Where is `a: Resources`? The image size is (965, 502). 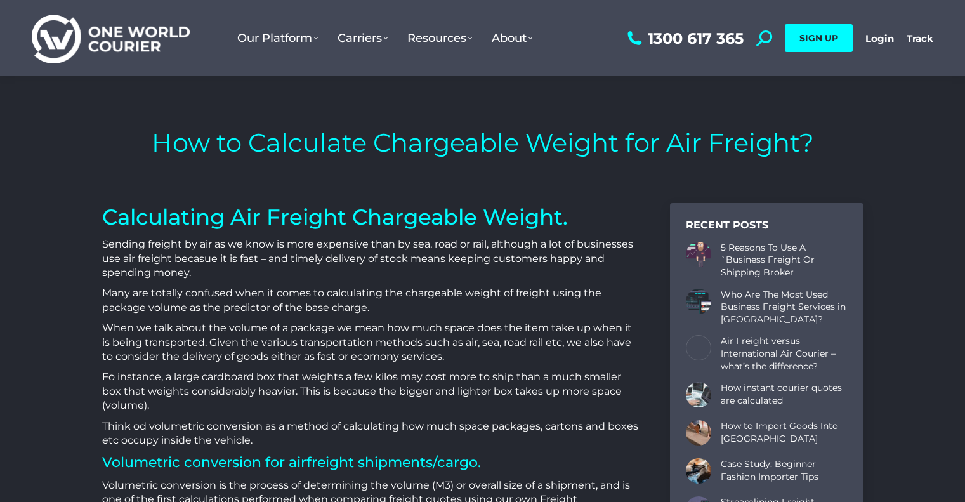 a: Resources is located at coordinates (440, 38).